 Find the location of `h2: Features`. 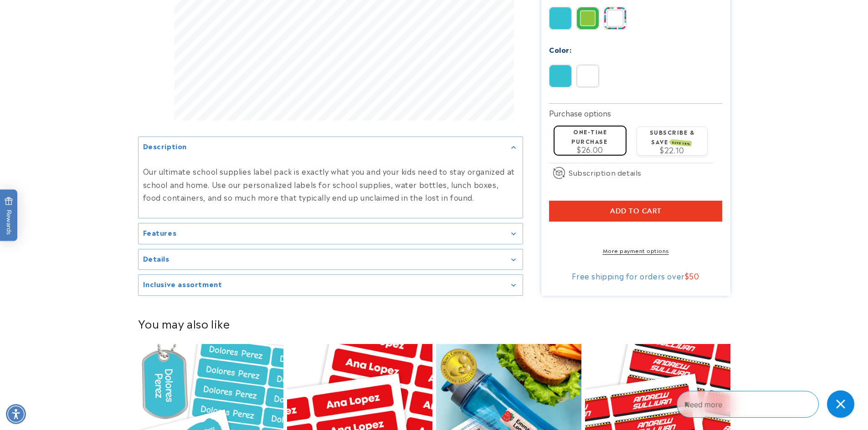

h2: Features is located at coordinates (160, 232).